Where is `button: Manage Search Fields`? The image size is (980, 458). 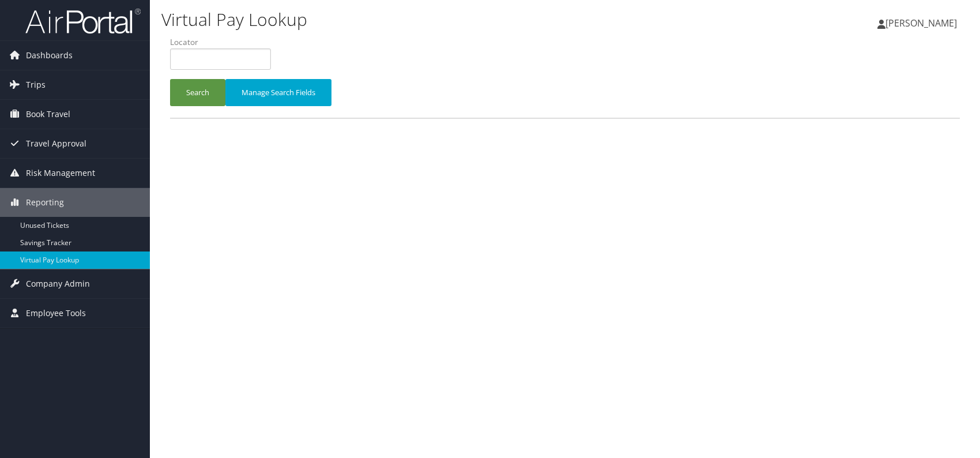 button: Manage Search Fields is located at coordinates (278, 92).